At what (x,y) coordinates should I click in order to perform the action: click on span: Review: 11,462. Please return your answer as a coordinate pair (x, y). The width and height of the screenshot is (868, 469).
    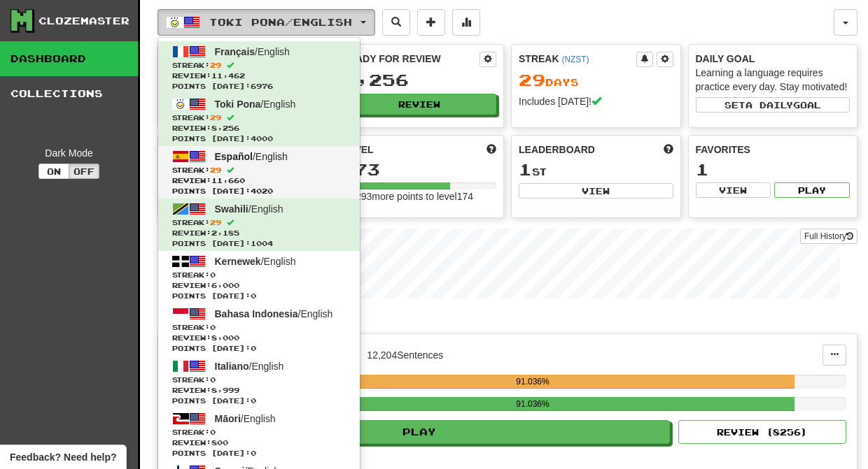
    Looking at the image, I should click on (259, 75).